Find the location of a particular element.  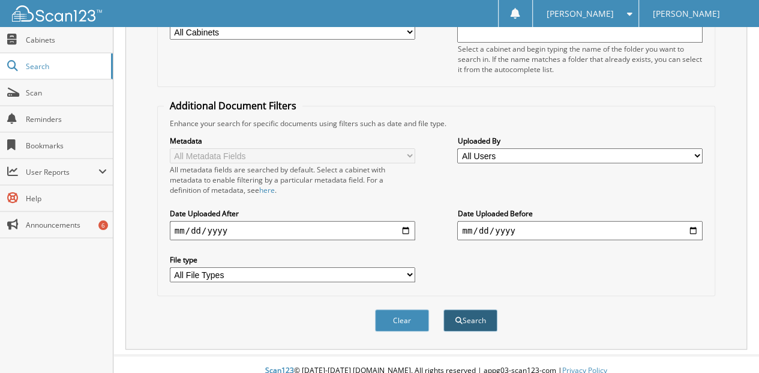

span: Search is located at coordinates (65, 66).